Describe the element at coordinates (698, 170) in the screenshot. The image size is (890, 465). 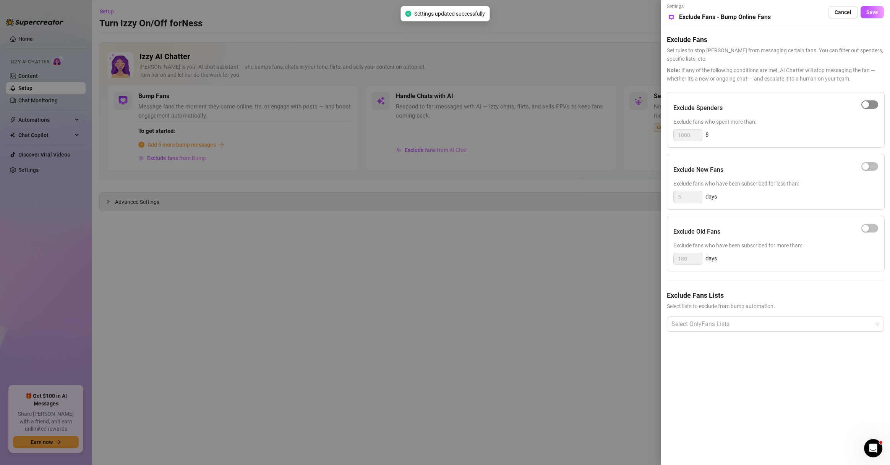
I see `h5: Exclude New Fans` at that location.